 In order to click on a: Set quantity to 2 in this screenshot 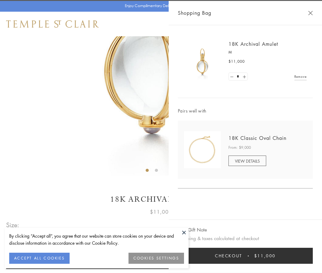, I will do `click(244, 76)`.